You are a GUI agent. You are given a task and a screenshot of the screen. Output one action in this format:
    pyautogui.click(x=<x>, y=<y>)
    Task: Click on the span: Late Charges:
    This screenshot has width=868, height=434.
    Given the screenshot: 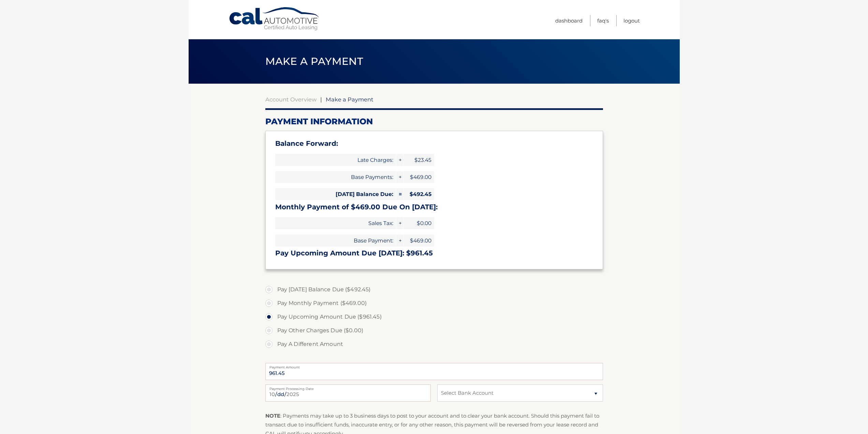 What is the action you would take?
    pyautogui.click(x=336, y=160)
    